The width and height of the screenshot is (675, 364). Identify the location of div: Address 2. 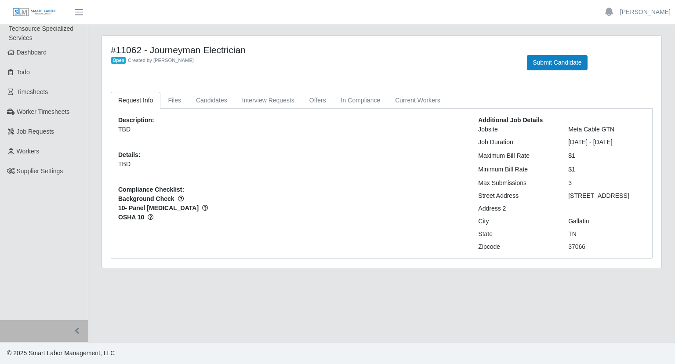
(516, 208).